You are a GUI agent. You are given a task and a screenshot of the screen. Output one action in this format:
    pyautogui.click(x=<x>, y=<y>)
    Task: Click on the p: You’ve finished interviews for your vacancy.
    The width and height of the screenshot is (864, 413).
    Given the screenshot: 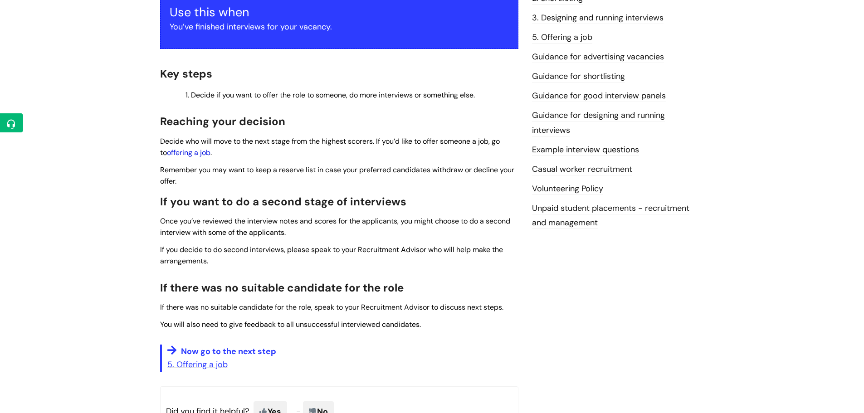 What is the action you would take?
    pyautogui.click(x=339, y=27)
    